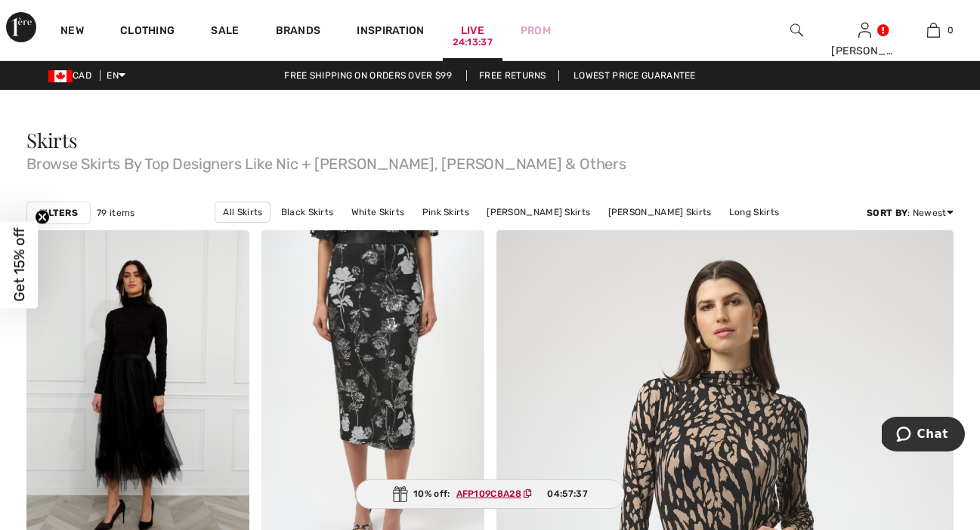  What do you see at coordinates (72, 76) in the screenshot?
I see `span: CAD` at bounding box center [72, 76].